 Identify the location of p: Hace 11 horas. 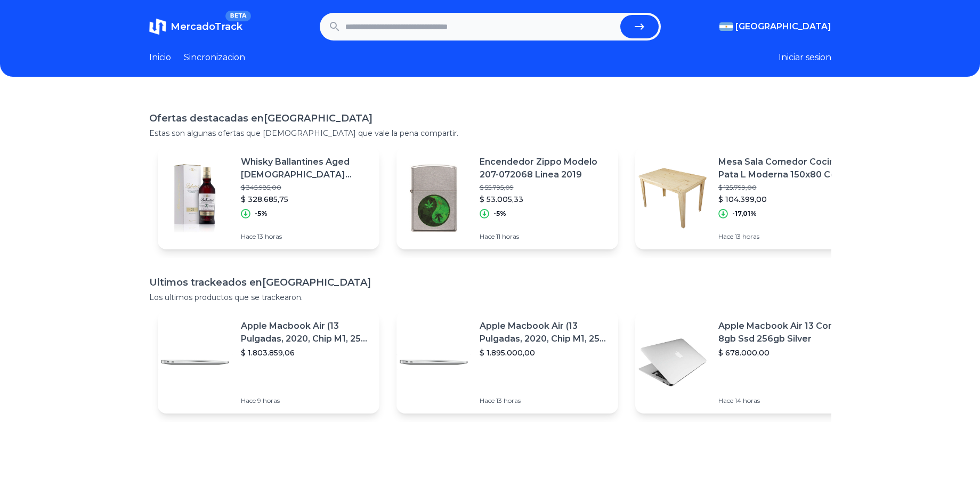
(545, 236).